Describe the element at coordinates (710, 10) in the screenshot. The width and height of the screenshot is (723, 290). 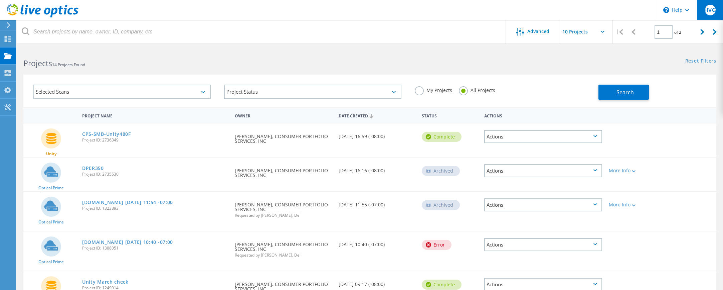
I see `span: HVG` at that location.